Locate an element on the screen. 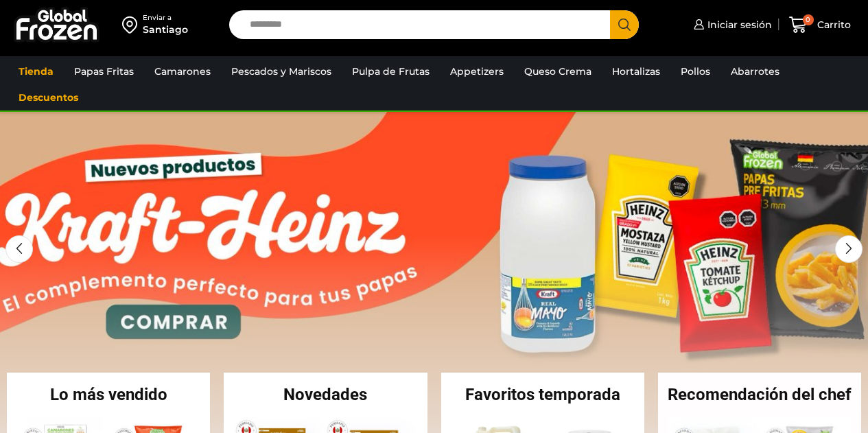 This screenshot has width=868, height=433. span: Carrito is located at coordinates (832, 25).